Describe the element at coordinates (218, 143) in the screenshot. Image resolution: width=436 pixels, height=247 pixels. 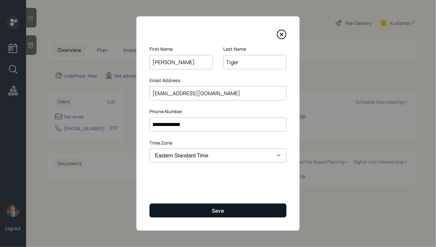
I see `label: Time Zone` at that location.